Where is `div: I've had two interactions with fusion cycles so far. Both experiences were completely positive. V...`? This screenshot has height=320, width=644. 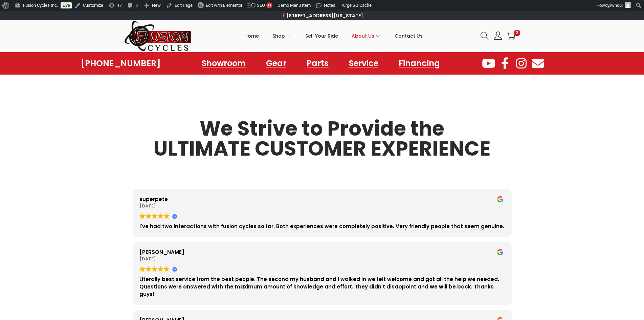 div: I've had two interactions with fusion cycles so far. Both experiences were completely positive. V... is located at coordinates (322, 226).